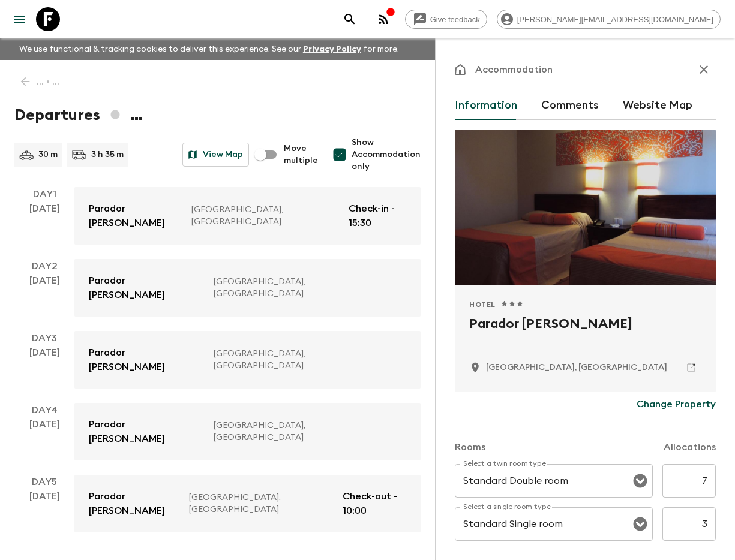  I want to click on p: Check-in - 15:30, so click(377, 216).